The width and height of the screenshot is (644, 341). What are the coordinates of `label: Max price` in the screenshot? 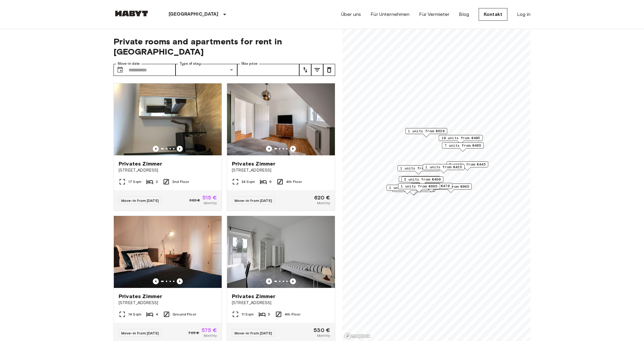 It's located at (250, 64).